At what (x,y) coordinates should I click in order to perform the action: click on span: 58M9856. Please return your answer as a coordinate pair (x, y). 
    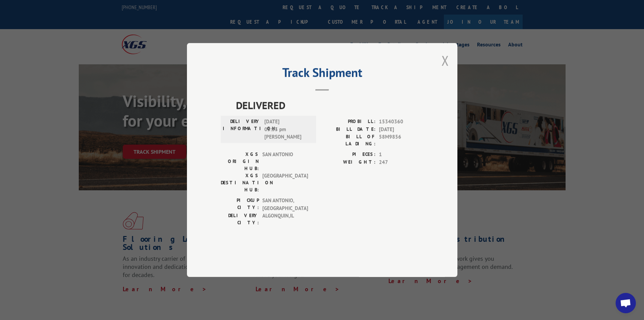
    Looking at the image, I should click on (401, 140).